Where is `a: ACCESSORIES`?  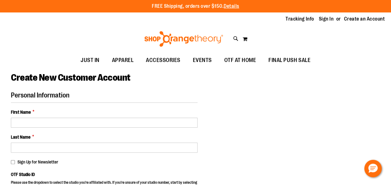 a: ACCESSORIES is located at coordinates (163, 60).